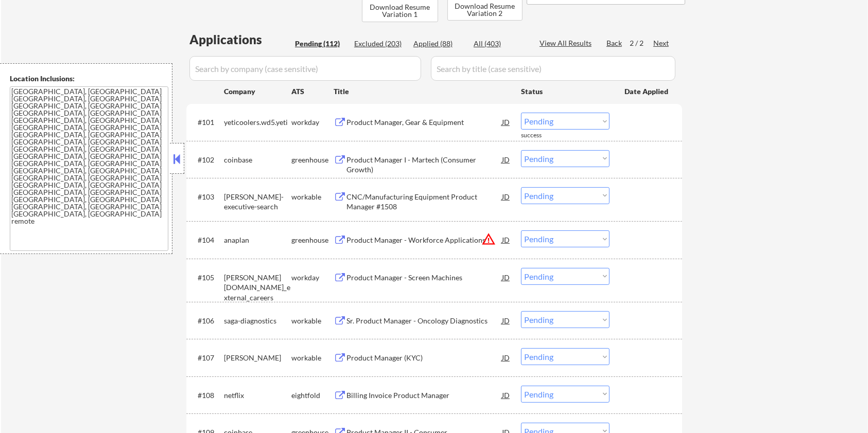 The width and height of the screenshot is (868, 433). Describe the element at coordinates (257, 160) in the screenshot. I see `div: coinbase` at that location.